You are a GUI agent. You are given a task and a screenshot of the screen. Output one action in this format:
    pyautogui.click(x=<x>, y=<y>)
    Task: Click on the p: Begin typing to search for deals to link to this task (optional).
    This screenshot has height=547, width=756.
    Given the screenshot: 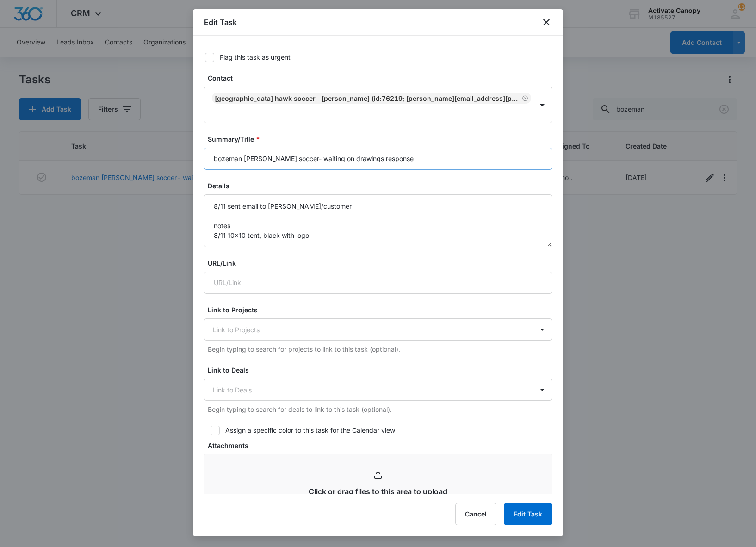 What is the action you would take?
    pyautogui.click(x=379, y=409)
    